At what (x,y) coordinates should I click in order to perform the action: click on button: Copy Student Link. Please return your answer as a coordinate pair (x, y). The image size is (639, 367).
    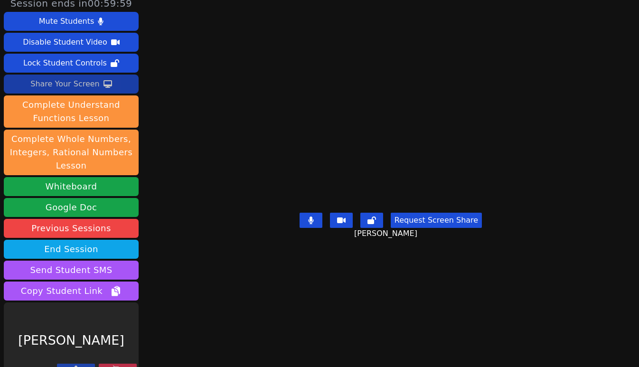
    Looking at the image, I should click on (71, 291).